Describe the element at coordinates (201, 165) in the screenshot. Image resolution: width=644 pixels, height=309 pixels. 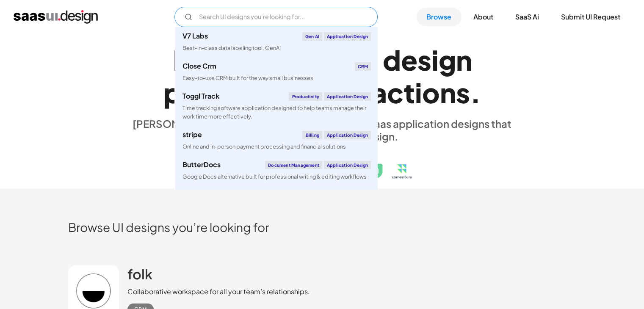
I see `div: ButterDocs` at that location.